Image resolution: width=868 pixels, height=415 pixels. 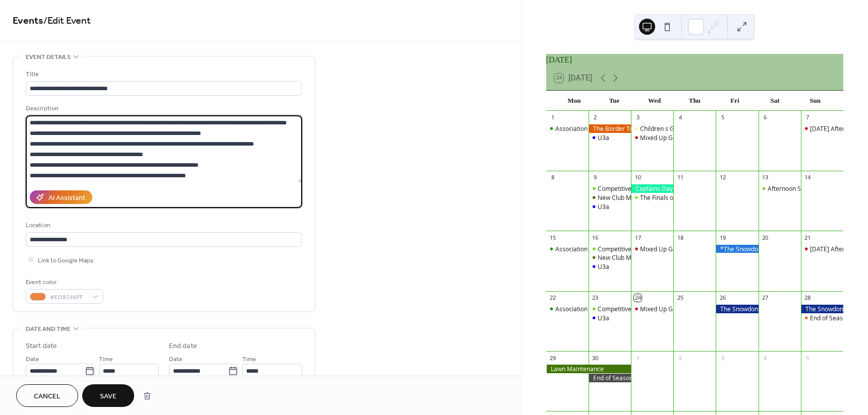 What do you see at coordinates (822, 249) in the screenshot?
I see `div: Sunday Afternoon Social Drop In` at bounding box center [822, 249].